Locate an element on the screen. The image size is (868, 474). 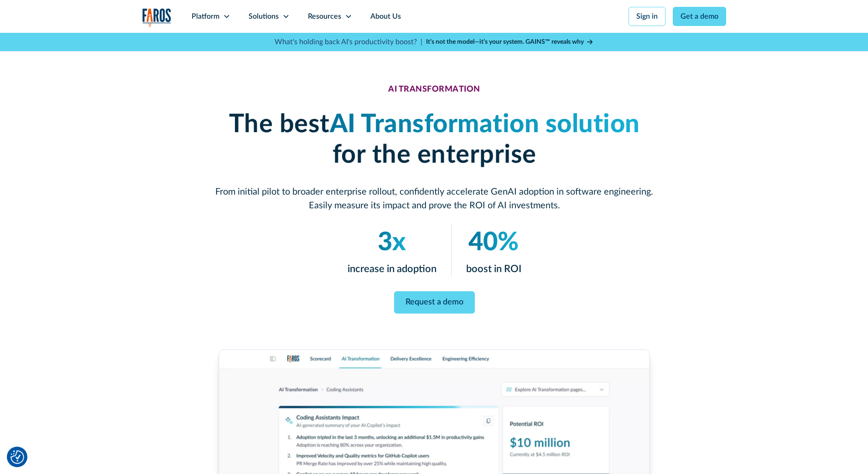
div: Resources is located at coordinates (325, 16).